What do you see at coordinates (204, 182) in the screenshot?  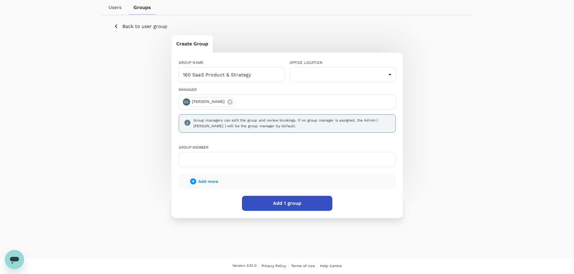 I see `button: Add more` at bounding box center [204, 182].